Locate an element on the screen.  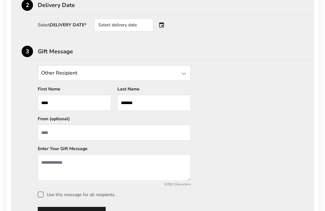
div: Gift Message is located at coordinates (176, 52).